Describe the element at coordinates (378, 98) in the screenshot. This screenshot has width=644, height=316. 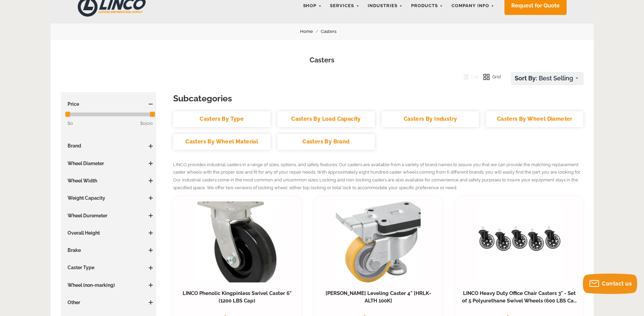
I see `h3: Subcategories` at that location.